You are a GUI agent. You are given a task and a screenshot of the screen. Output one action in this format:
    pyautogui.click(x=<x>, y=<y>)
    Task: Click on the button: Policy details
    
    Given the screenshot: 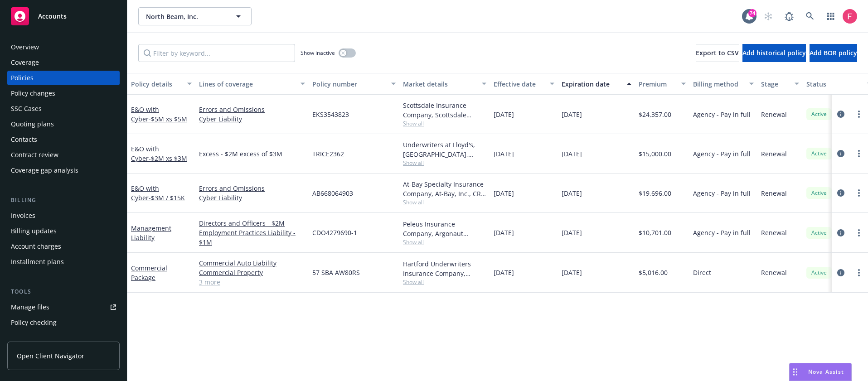 What is the action you would take?
    pyautogui.click(x=161, y=83)
    